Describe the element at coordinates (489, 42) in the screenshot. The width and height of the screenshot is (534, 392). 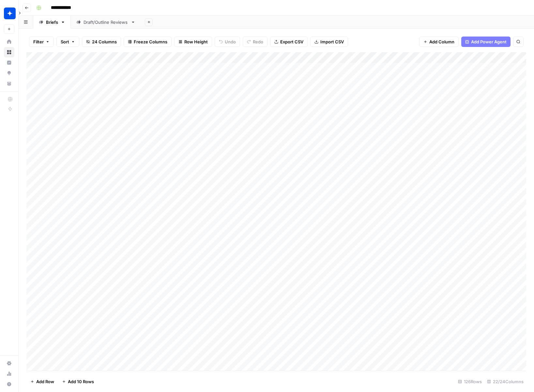
I see `span: Add Power Agent` at that location.